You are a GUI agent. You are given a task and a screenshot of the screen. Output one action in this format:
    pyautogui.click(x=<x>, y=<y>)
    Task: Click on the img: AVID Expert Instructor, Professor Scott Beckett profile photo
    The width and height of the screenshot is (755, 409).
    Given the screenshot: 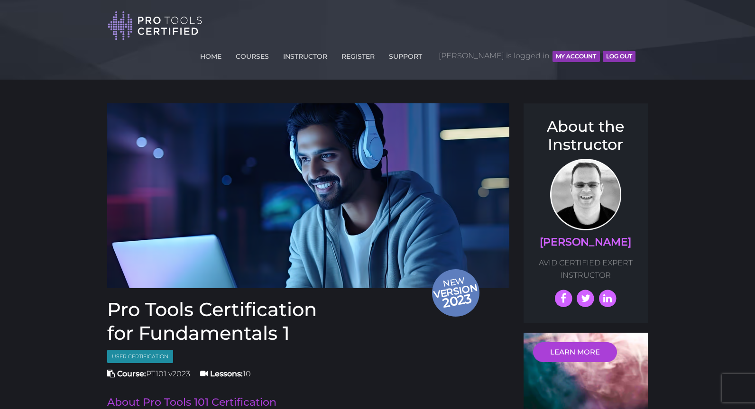 What is the action you would take?
    pyautogui.click(x=586, y=194)
    